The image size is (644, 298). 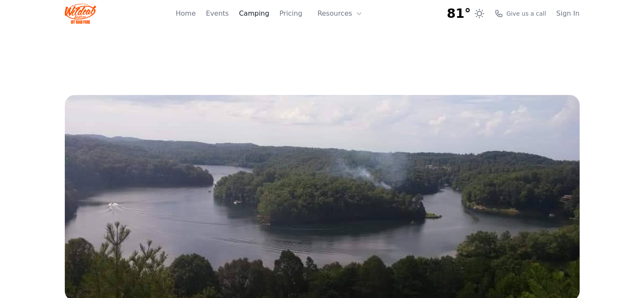 What do you see at coordinates (254, 13) in the screenshot?
I see `a: Camping` at bounding box center [254, 13].